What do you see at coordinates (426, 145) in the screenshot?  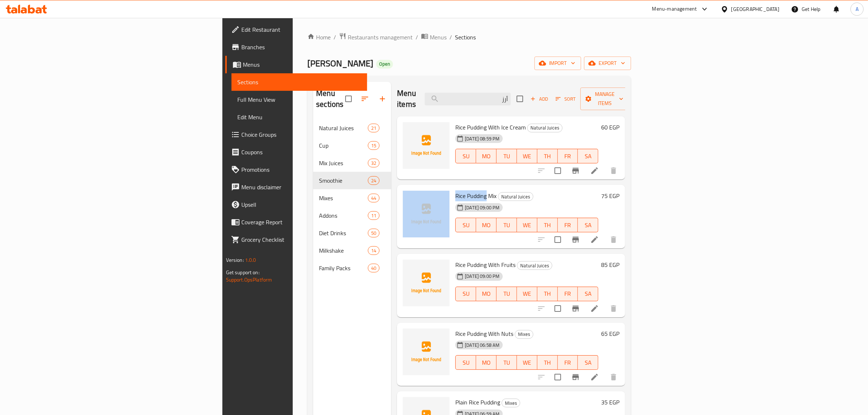 I see `img: Rice Pudding With Ice Cream` at bounding box center [426, 145].